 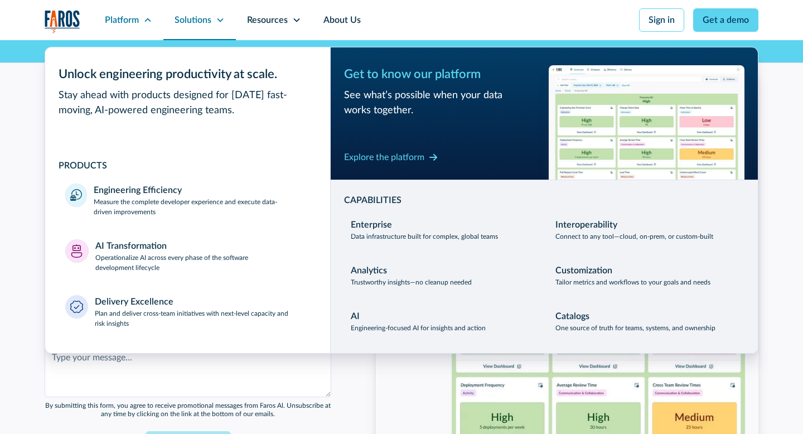 What do you see at coordinates (646, 276) in the screenshot?
I see `a: CustomizationTailor metrics and workflows to your goals and needs` at bounding box center [646, 276].